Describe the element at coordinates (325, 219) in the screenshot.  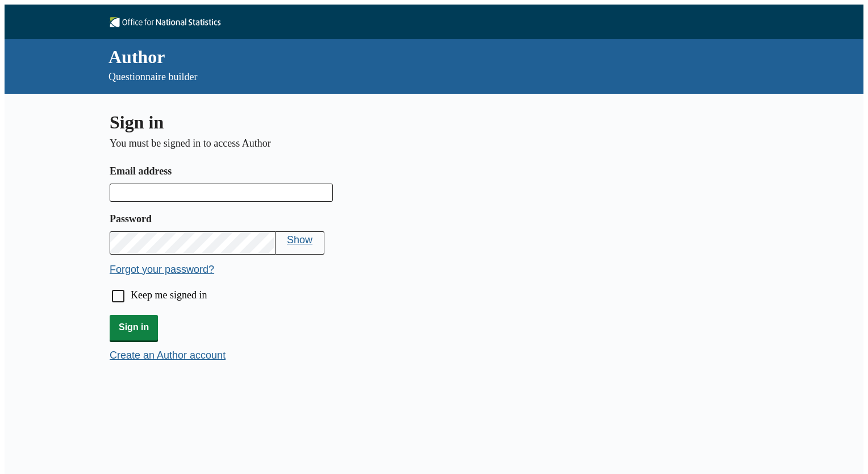
I see `label: Password` at that location.